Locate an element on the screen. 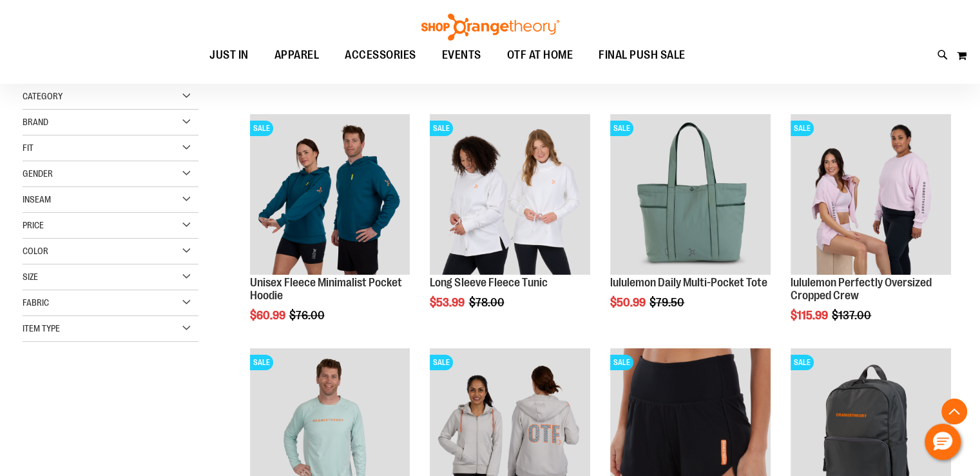 The height and width of the screenshot is (476, 980). span: APPAREL is located at coordinates (297, 55).